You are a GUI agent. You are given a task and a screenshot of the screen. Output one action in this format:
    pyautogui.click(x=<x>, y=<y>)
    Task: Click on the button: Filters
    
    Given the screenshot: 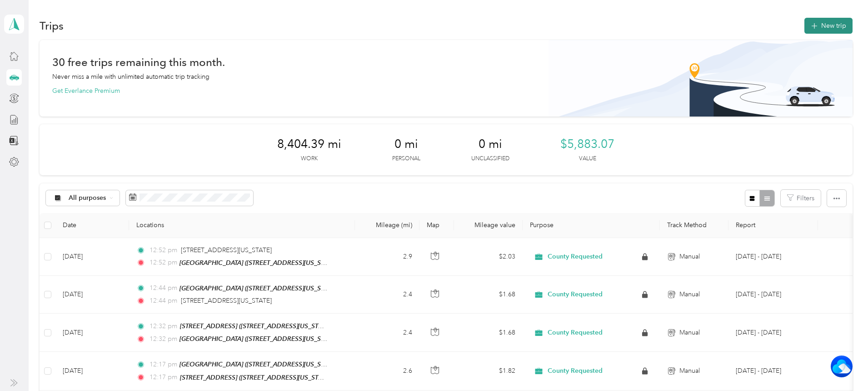 What is the action you would take?
    pyautogui.click(x=801, y=198)
    